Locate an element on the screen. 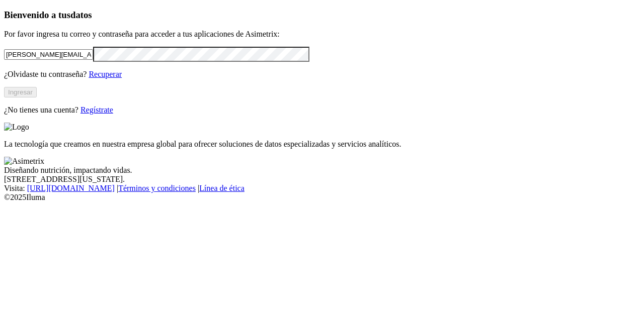 This screenshot has height=317, width=644. div: Diseñando nutrición, impactando vidas. is located at coordinates (322, 170).